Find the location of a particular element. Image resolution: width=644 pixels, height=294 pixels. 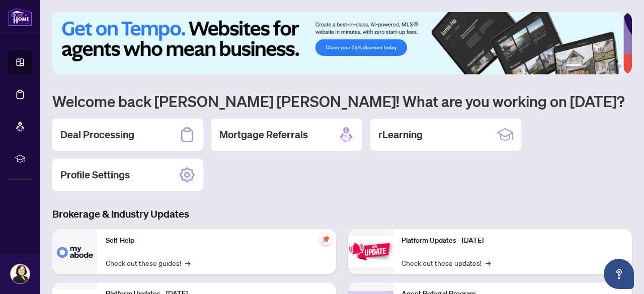

a: Check out these updates!→ is located at coordinates (446, 263).